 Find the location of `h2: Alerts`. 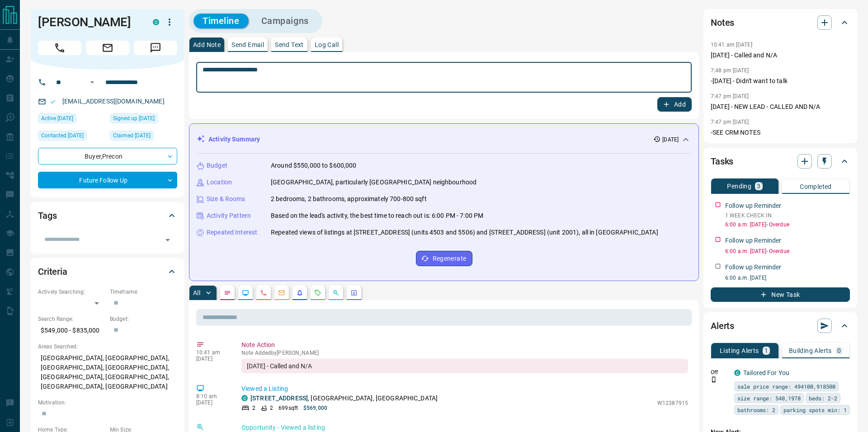

h2: Alerts is located at coordinates (722, 326).